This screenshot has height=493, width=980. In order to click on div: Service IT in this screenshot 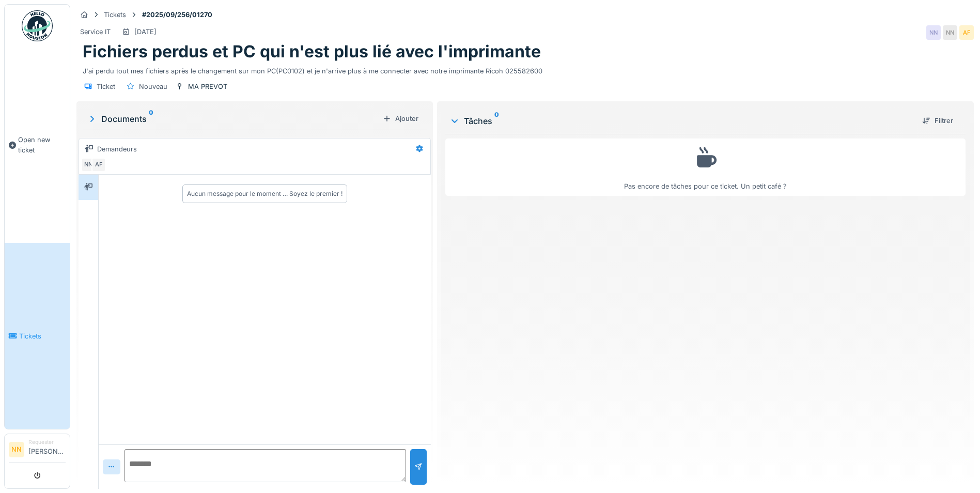, I will do `click(95, 32)`.